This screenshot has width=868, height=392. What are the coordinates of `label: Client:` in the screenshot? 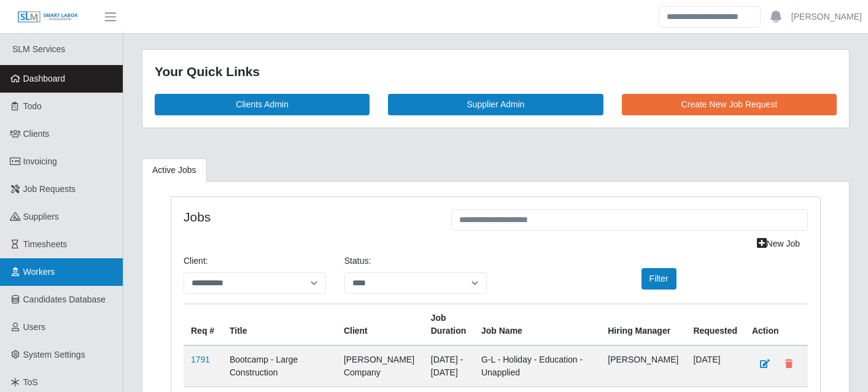 It's located at (196, 261).